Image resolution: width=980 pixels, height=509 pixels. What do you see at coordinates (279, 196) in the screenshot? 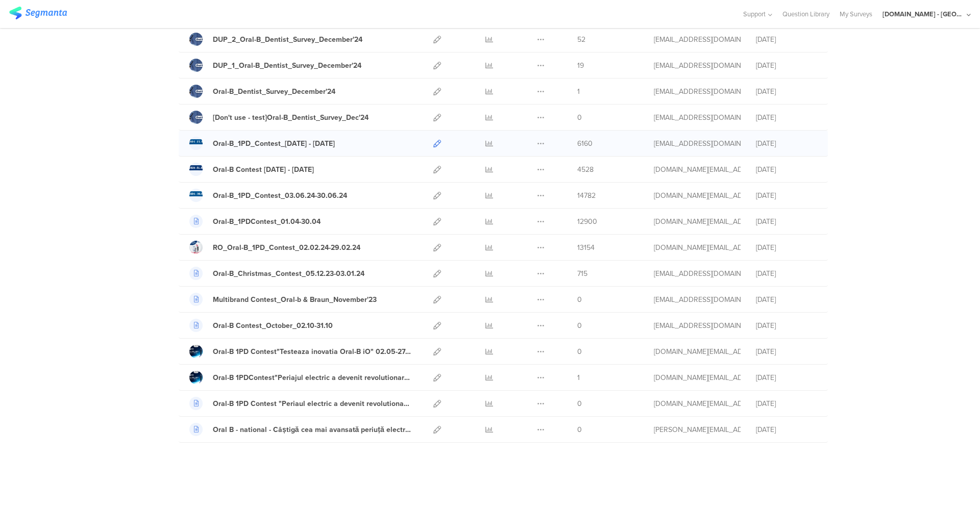
I see `div: Oral-B_1PD_Contest_03.06.24-30.06.24` at bounding box center [279, 196].